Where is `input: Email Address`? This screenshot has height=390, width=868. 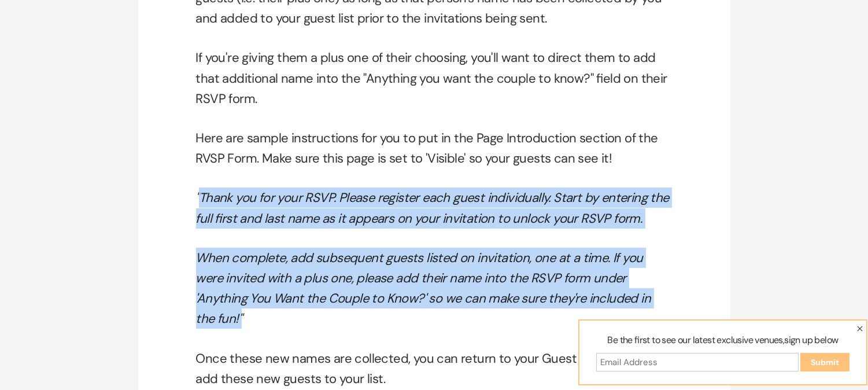 input: Email Address is located at coordinates (697, 362).